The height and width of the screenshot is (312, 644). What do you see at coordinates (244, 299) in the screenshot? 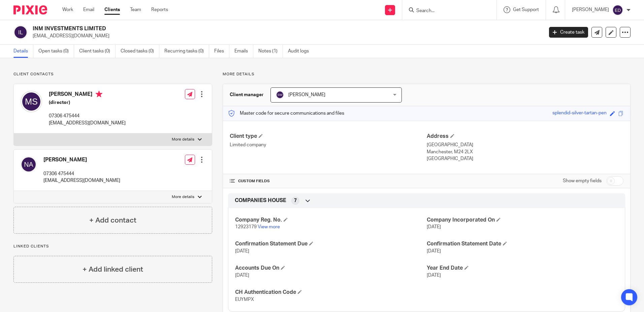
I see `span: EUYMPX` at bounding box center [244, 299].